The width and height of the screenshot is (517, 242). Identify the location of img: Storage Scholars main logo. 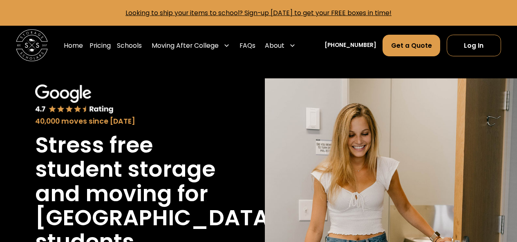
(32, 45).